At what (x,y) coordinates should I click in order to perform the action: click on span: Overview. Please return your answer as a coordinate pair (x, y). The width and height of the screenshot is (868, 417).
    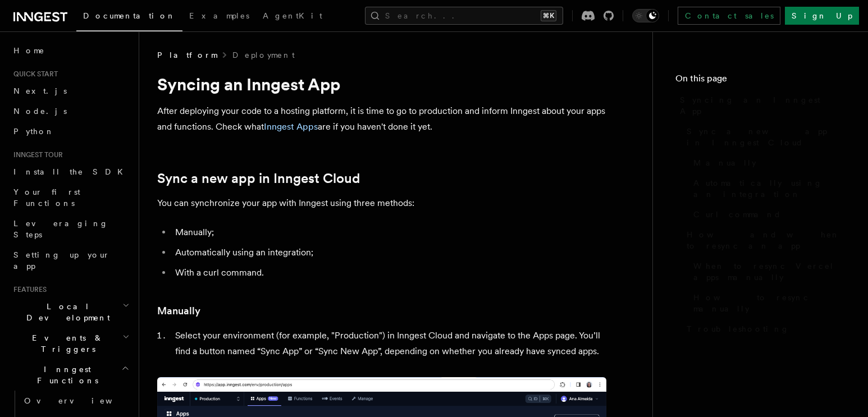
    Looking at the image, I should click on (82, 401).